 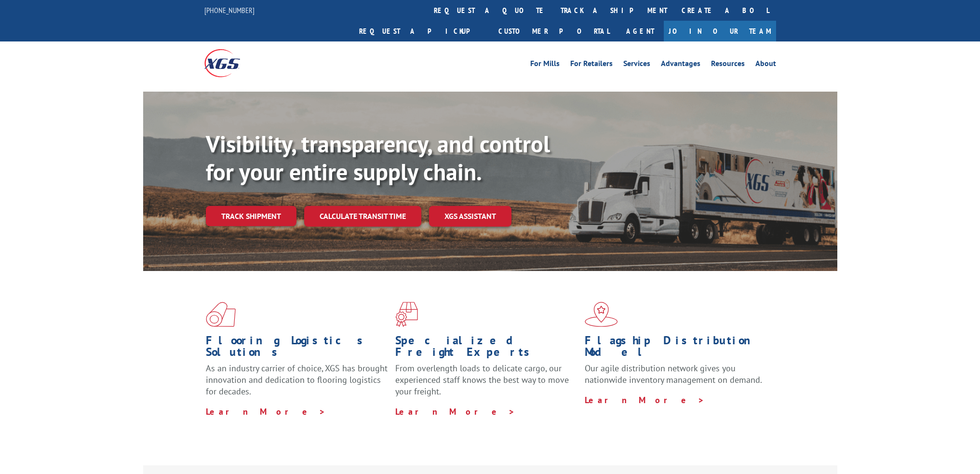 I want to click on img: xgs-icon-flagship-distribution-model-red, so click(x=601, y=314).